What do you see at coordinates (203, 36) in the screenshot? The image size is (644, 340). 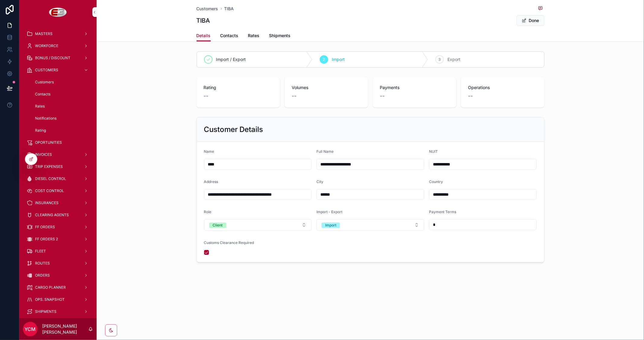 I see `a: Details` at bounding box center [203, 36].